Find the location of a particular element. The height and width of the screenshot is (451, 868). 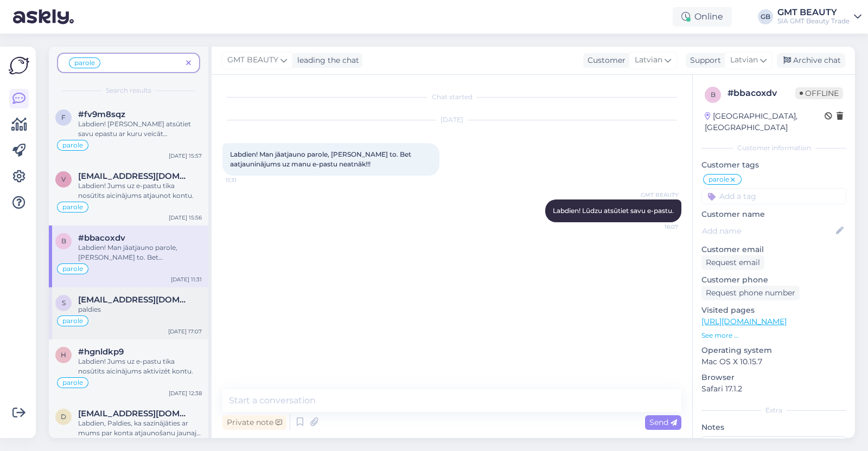

p: Browser is located at coordinates (774, 377).